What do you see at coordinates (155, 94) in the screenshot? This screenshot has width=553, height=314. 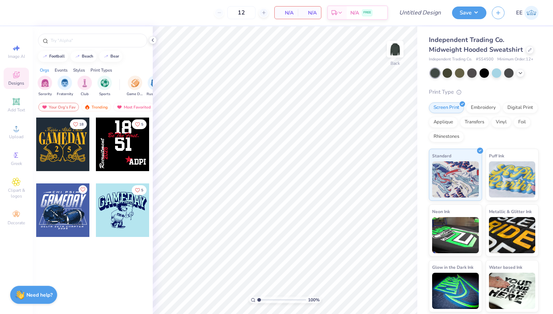 I see `span: Rush & Bid` at bounding box center [155, 94].